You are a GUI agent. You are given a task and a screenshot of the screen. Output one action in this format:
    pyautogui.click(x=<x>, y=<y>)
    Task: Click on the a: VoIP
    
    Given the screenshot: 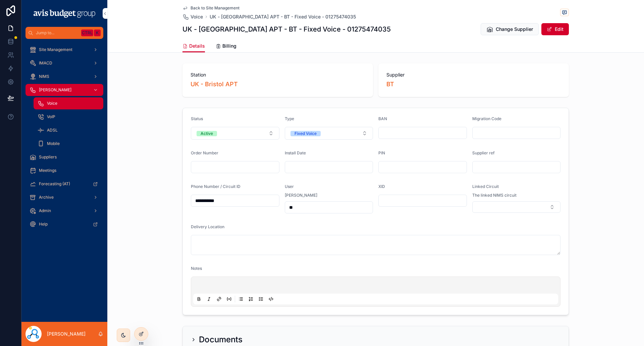 What is the action you would take?
    pyautogui.click(x=68, y=117)
    